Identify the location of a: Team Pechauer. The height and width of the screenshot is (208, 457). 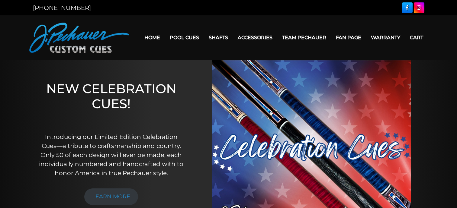
(304, 37).